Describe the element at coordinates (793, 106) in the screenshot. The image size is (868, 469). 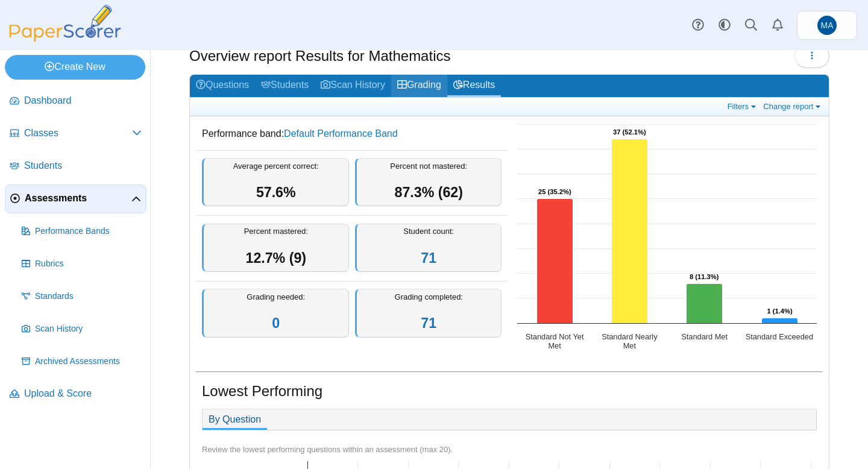
I see `a: Change report` at that location.